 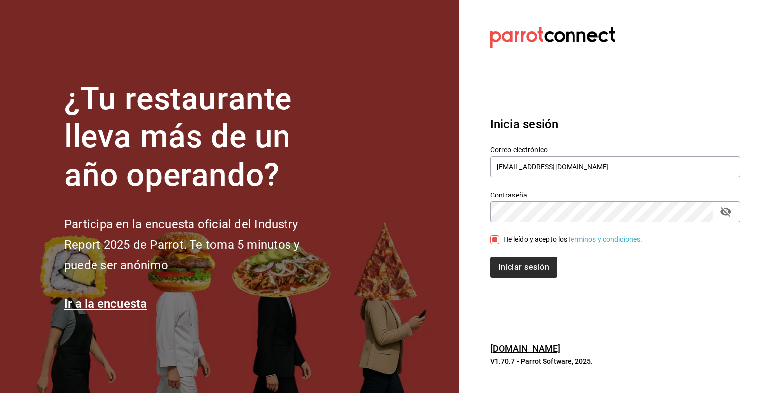 What do you see at coordinates (615, 149) in the screenshot?
I see `label: Correo electrónico` at bounding box center [615, 149].